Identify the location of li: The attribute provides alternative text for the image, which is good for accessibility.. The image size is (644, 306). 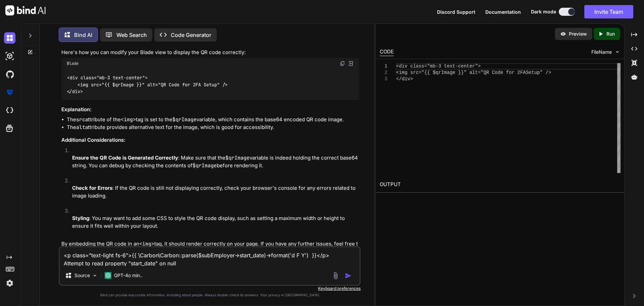
(213, 127).